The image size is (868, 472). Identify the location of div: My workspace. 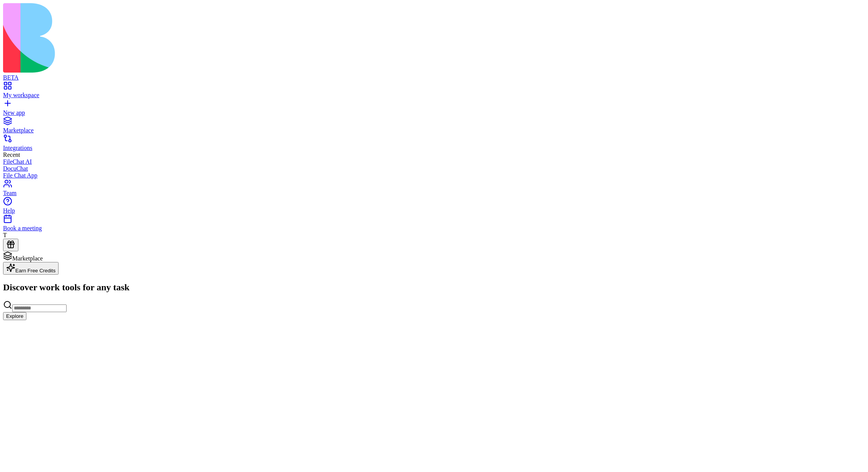
(434, 95).